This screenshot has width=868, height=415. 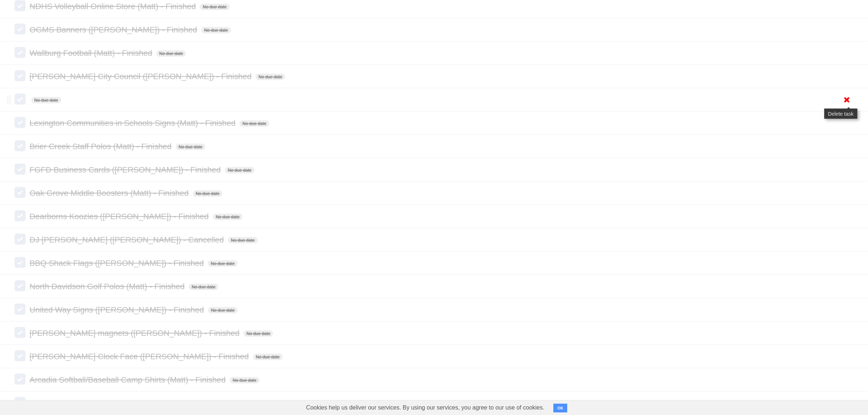 I want to click on span: Cookies help us deliver our services. By using our services, you agree to our use of cookies., so click(x=425, y=407).